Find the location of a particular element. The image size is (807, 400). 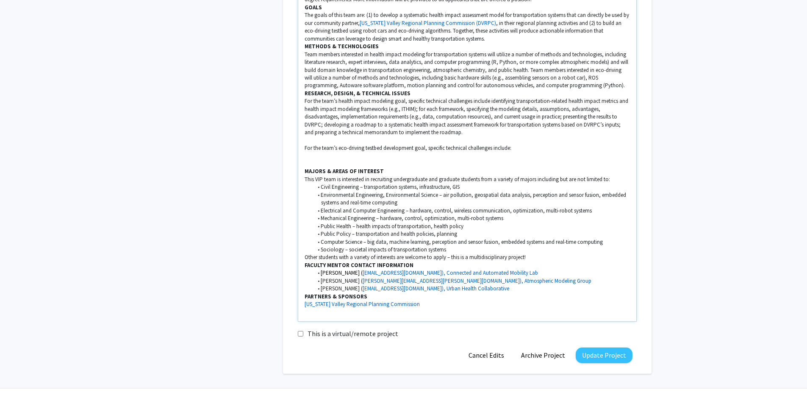

li: Electrical and Computer Engineering – hardware, control, wireless communication, optimization, mu... is located at coordinates (471, 211).